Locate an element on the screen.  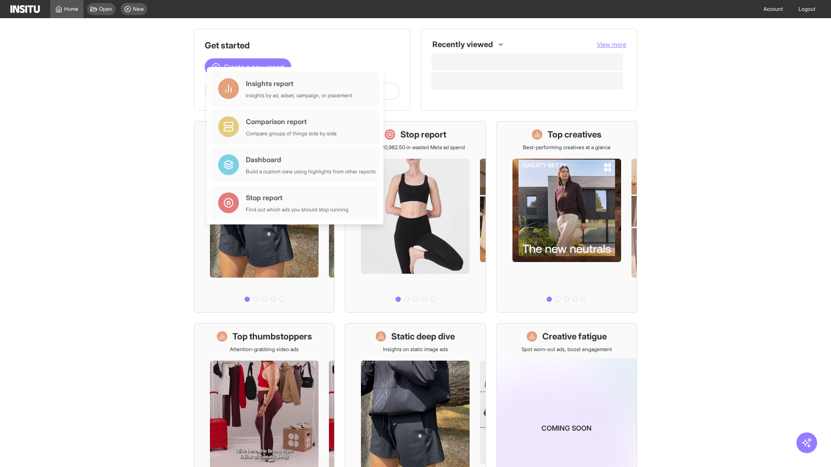
img: Logo is located at coordinates (25, 9).